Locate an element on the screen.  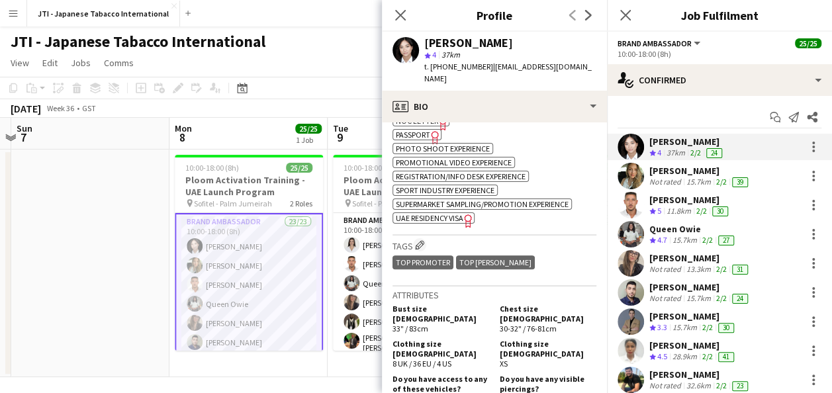
div: 31 is located at coordinates (740, 269).